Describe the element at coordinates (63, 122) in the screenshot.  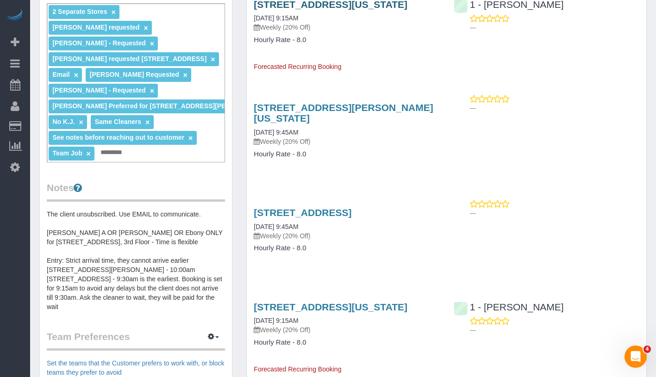
I see `span: No K.J.` at that location.